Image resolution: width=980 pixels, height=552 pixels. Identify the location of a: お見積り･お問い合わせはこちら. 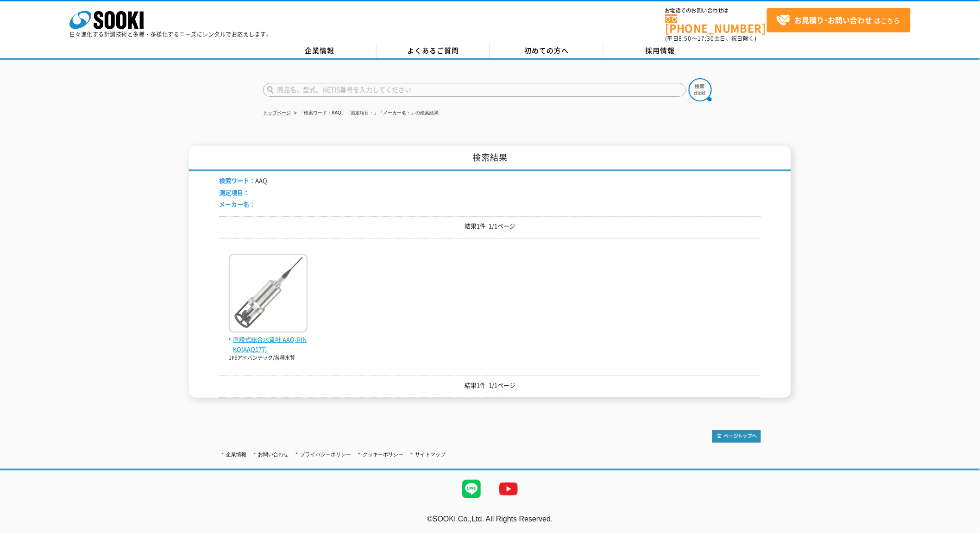
(839, 20).